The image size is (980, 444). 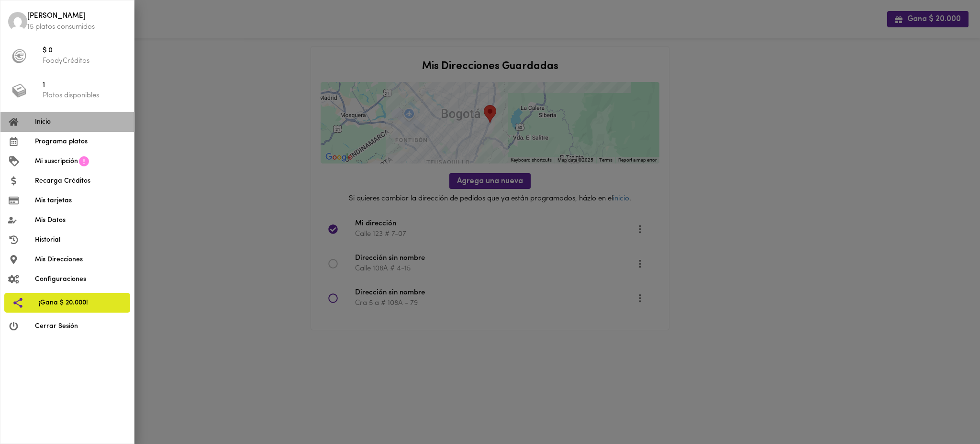 What do you see at coordinates (81, 259) in the screenshot?
I see `span: Mis Direcciones` at bounding box center [81, 259].